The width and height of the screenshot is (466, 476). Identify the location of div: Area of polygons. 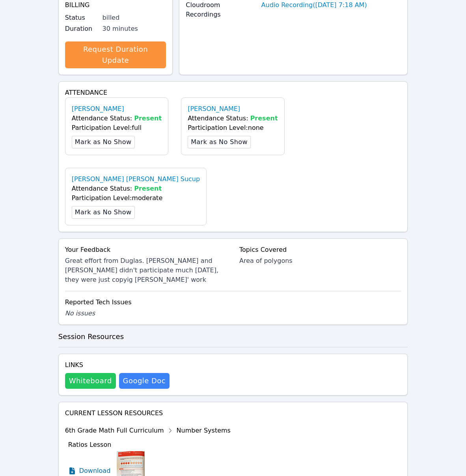
(320, 261).